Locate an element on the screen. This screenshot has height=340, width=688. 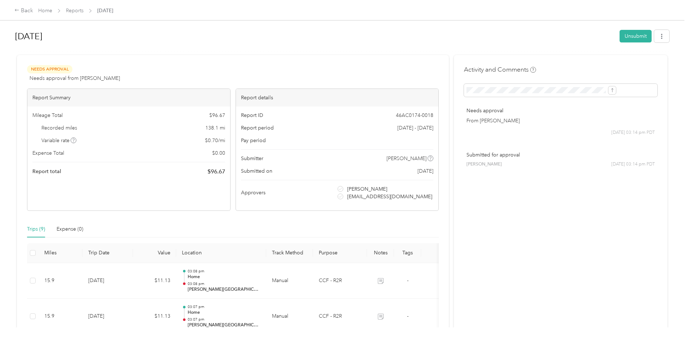
span: Expense Total is located at coordinates (48, 153).